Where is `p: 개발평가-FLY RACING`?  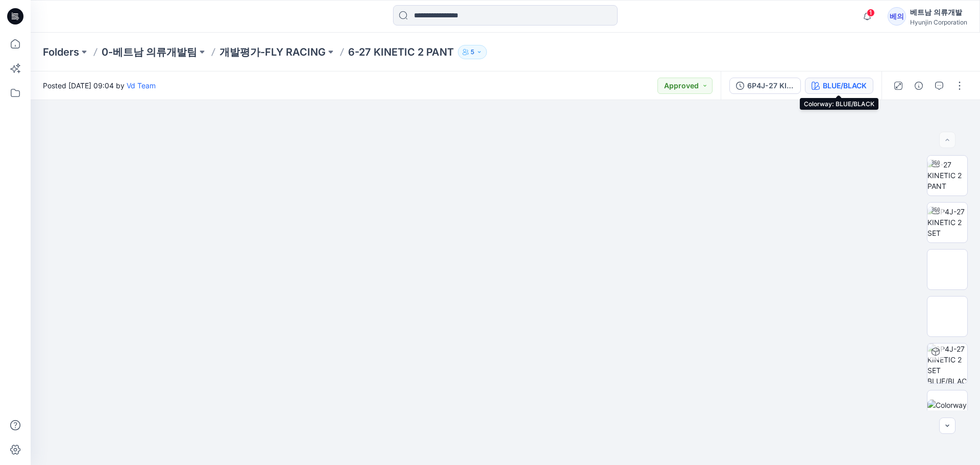 p: 개발평가-FLY RACING is located at coordinates (272, 52).